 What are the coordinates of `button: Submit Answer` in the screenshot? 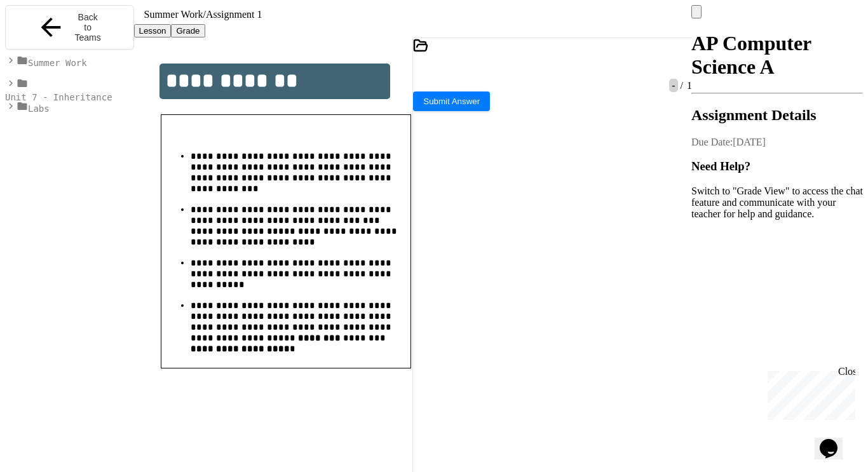 It's located at (451, 101).